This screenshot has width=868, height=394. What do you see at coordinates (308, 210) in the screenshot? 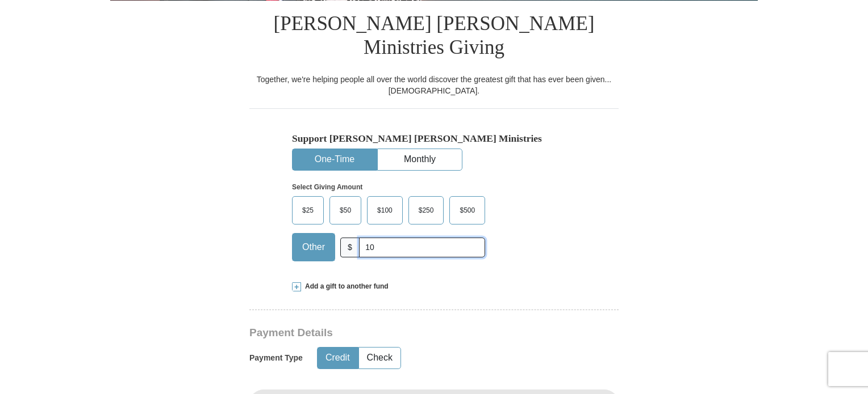
I see `span: $25` at bounding box center [308, 210].